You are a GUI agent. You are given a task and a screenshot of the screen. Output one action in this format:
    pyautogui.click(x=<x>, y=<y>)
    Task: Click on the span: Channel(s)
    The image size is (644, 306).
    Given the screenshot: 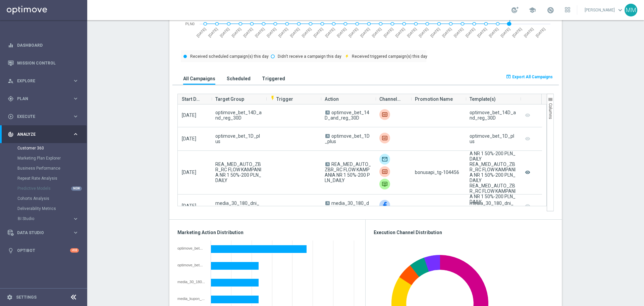 What is the action you would take?
    pyautogui.click(x=391, y=99)
    